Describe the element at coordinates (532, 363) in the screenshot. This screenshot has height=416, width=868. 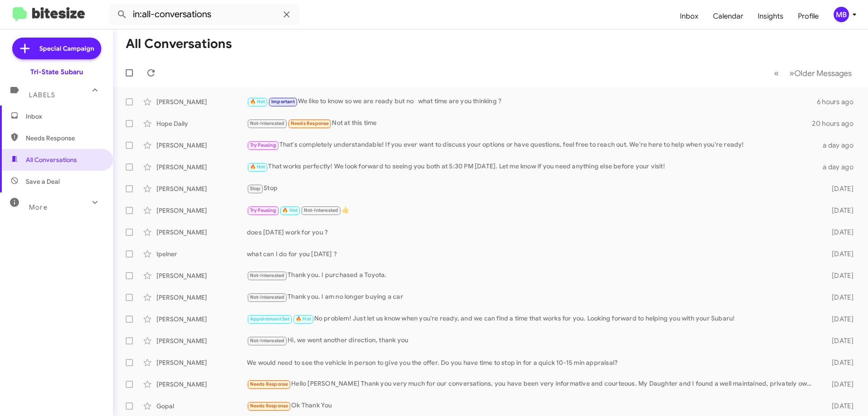
I see `div: We would need to see the vehicle in person to give you the offer. Do you have time to stop in for...` at that location.